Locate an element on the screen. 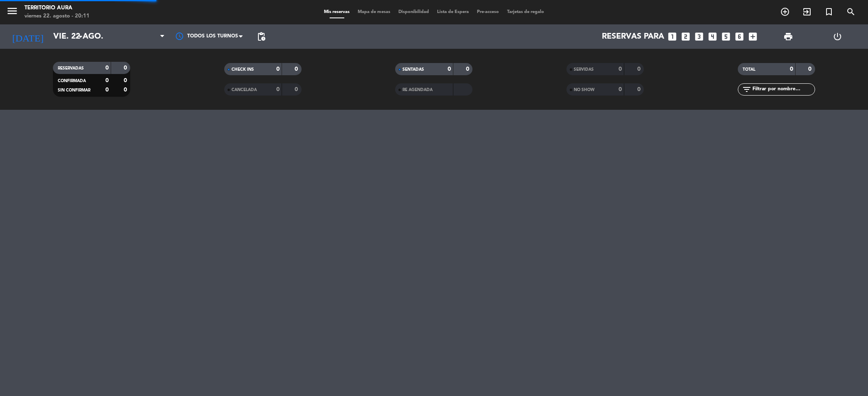  span: CANCELADA is located at coordinates (244, 90).